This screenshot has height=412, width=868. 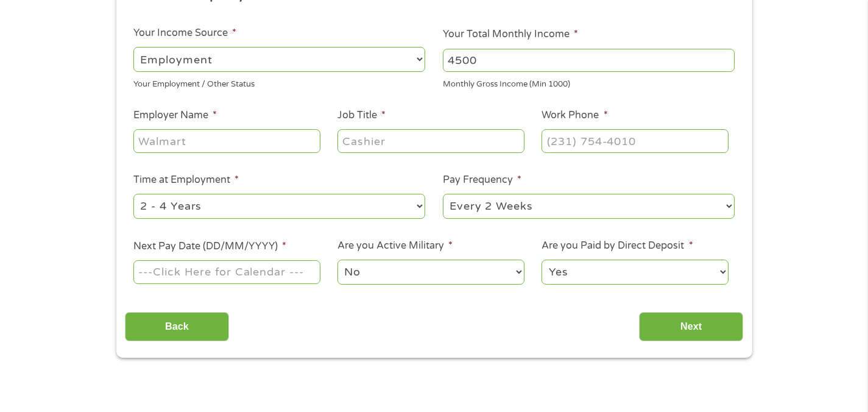 What do you see at coordinates (575, 115) in the screenshot?
I see `label: Work Phone` at bounding box center [575, 115].